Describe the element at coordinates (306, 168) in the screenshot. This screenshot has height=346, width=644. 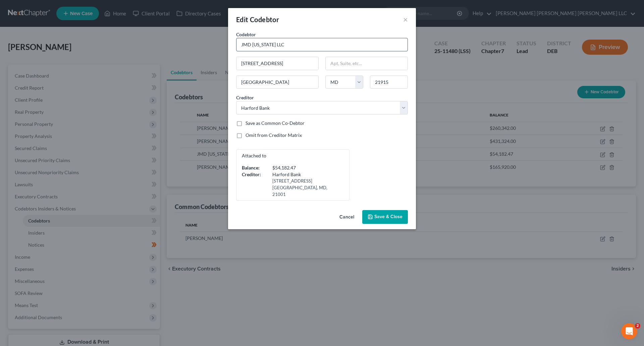
I see `div: $54,182.47` at that location.